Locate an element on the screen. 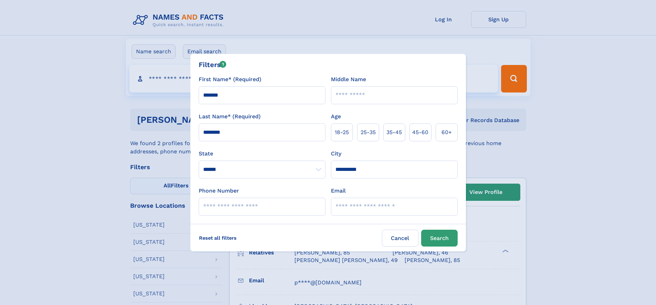  label: Cancel is located at coordinates (400, 238).